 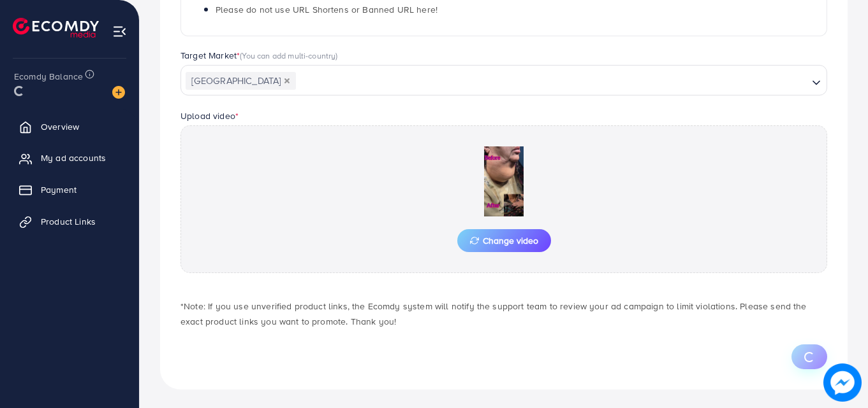 What do you see at coordinates (288, 55) in the screenshot?
I see `span: (You can add multi-country)` at bounding box center [288, 55].